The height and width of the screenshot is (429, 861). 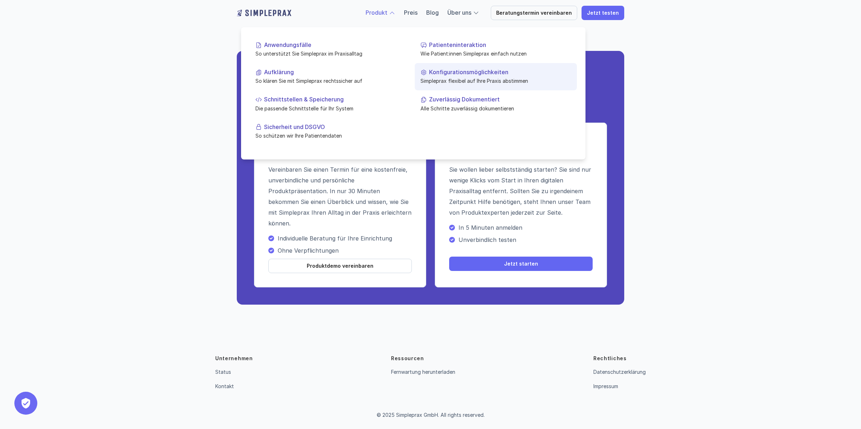 I want to click on p: Rechtliches, so click(x=610, y=359).